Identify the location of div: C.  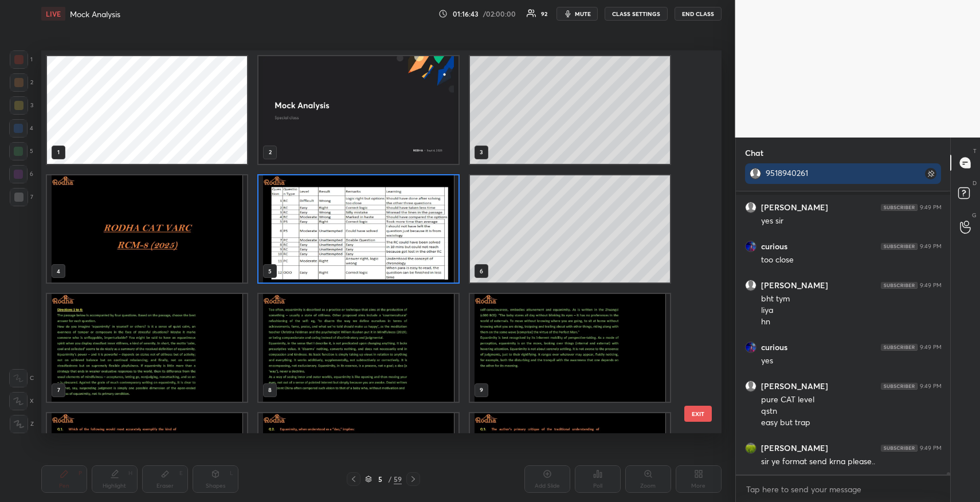
(21, 378).